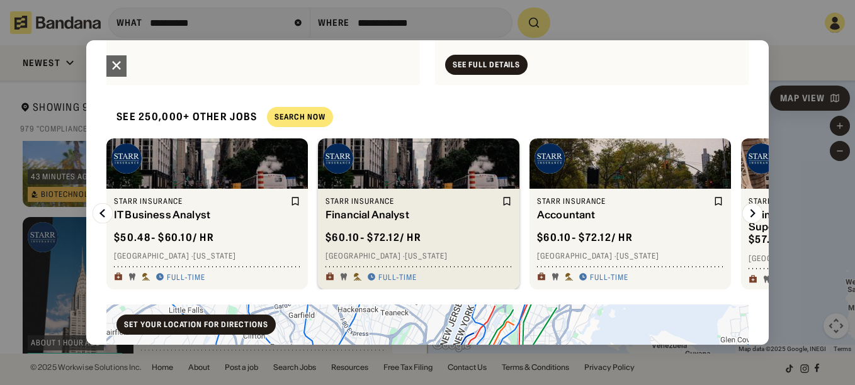  Describe the element at coordinates (624, 215) in the screenshot. I see `div: Accountant` at that location.